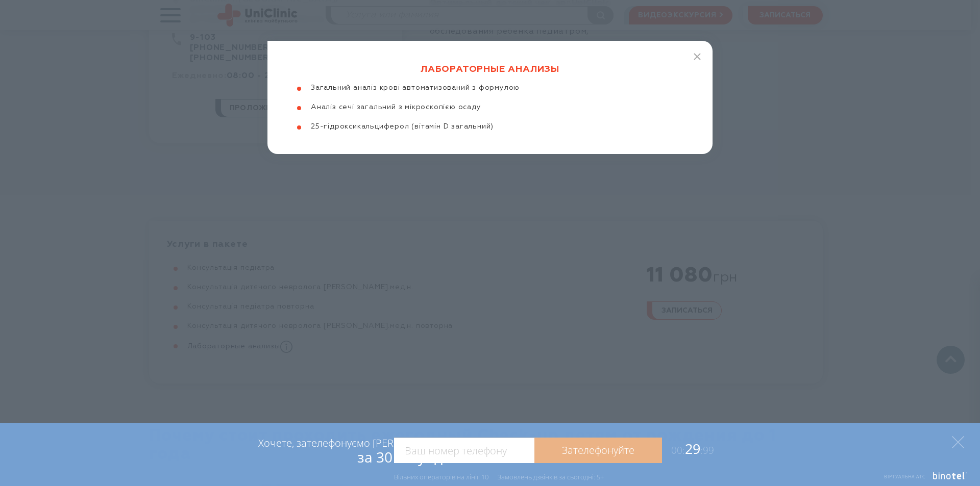 The image size is (980, 486). What do you see at coordinates (499, 477) in the screenshot?
I see `div: Вільних операторів на лінії: 10 Замовлень дзвінків за сьогодні: 5+` at bounding box center [499, 477].